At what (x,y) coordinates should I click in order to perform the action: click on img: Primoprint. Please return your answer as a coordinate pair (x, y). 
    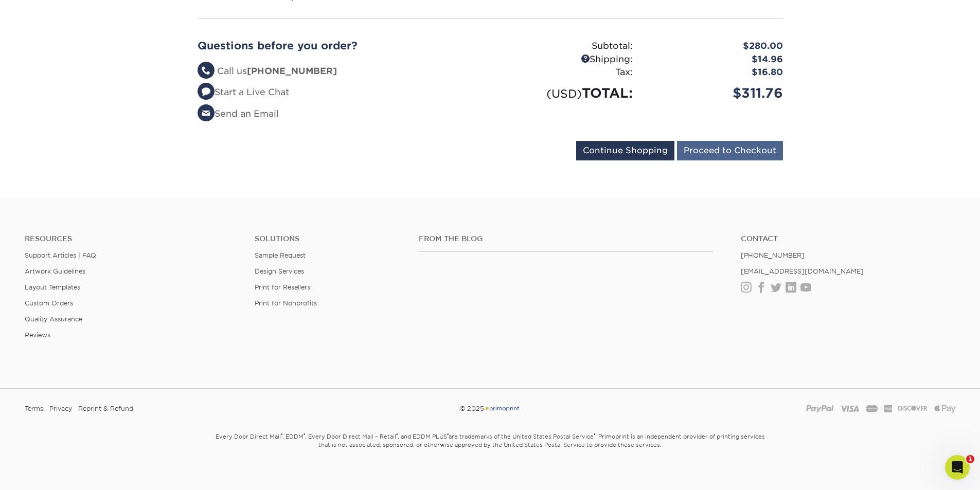
    Looking at the image, I should click on (502, 408).